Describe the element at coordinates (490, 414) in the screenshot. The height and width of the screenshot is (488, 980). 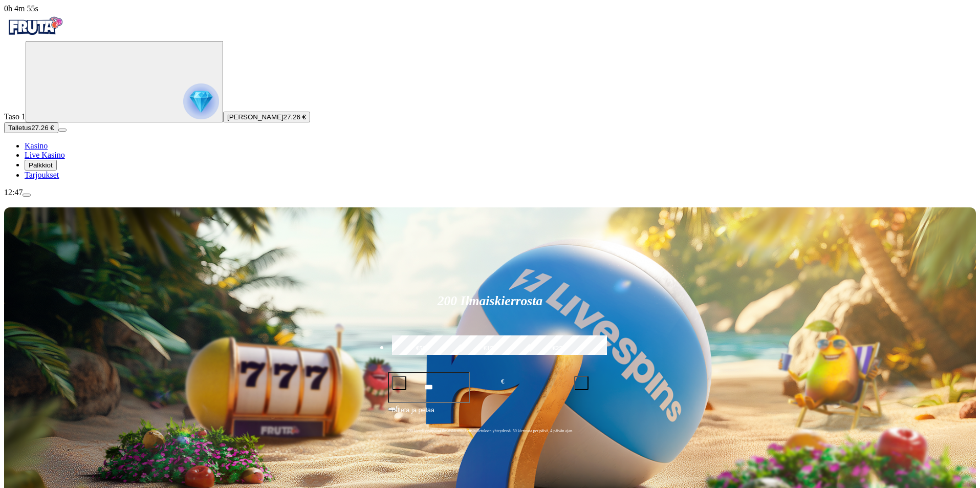
I see `button: Talleta ja pelaa` at that location.